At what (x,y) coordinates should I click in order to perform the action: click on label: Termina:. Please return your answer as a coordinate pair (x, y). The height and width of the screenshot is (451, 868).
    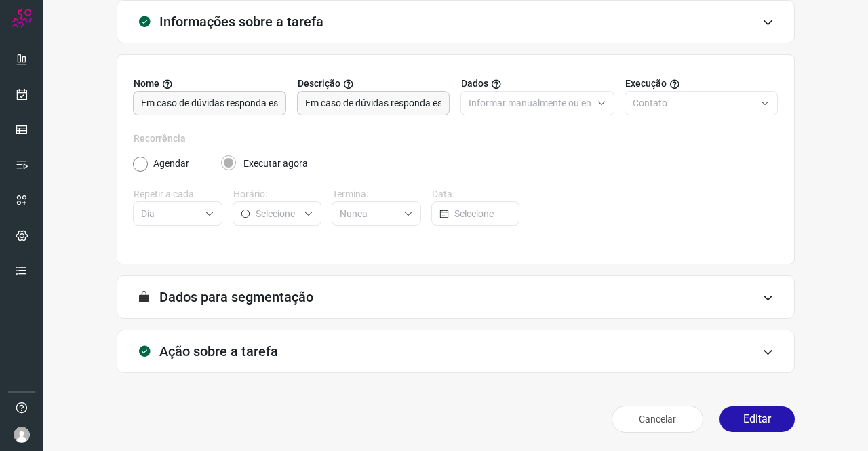
    Looking at the image, I should click on (376, 194).